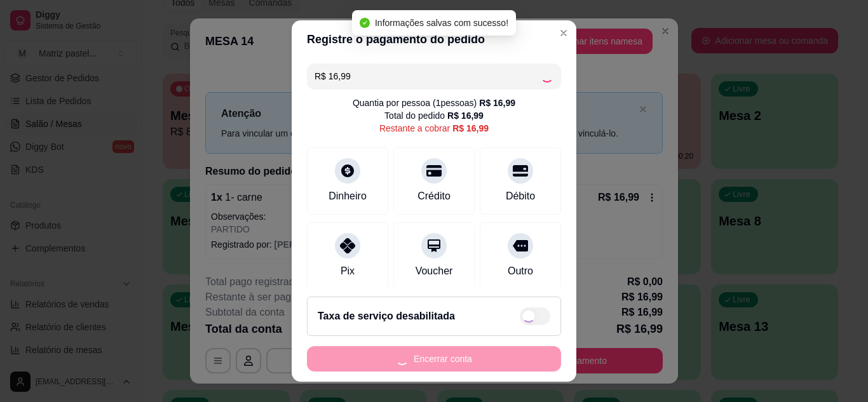 The height and width of the screenshot is (402, 868). I want to click on input: Ex.: hambúrguer de cordeiro, so click(428, 76).